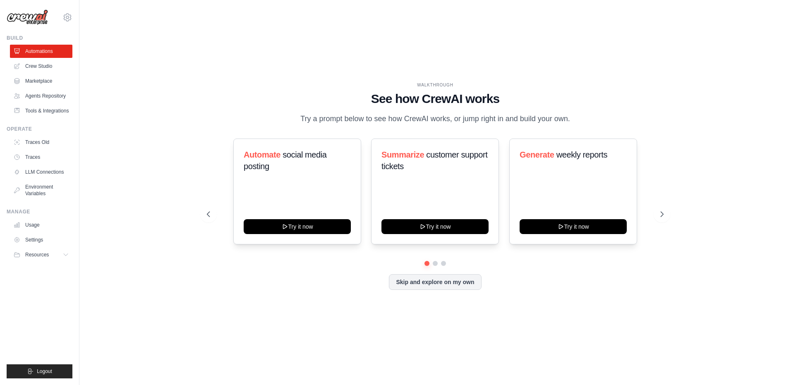 Image resolution: width=791 pixels, height=385 pixels. I want to click on img: Logo, so click(27, 17).